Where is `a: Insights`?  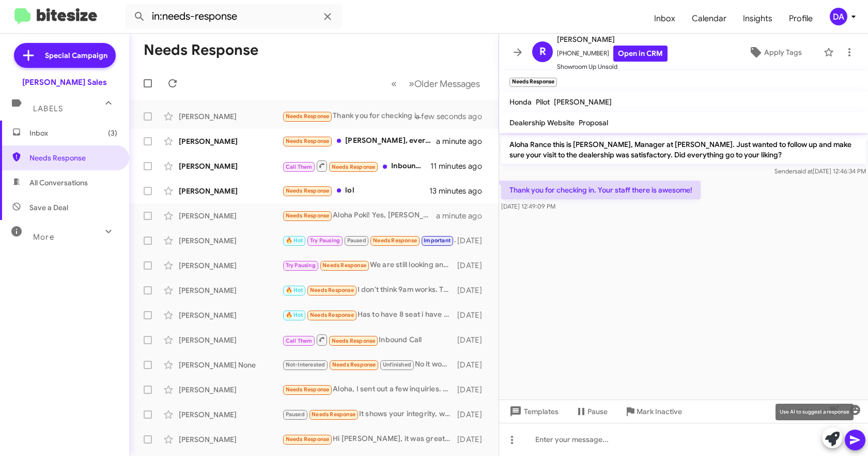 a: Insights is located at coordinates (757, 19).